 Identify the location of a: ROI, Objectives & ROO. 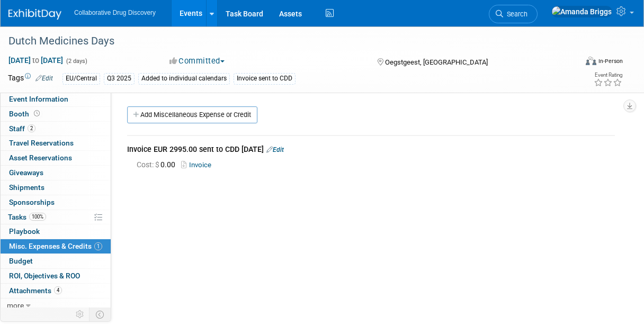
(55, 276).